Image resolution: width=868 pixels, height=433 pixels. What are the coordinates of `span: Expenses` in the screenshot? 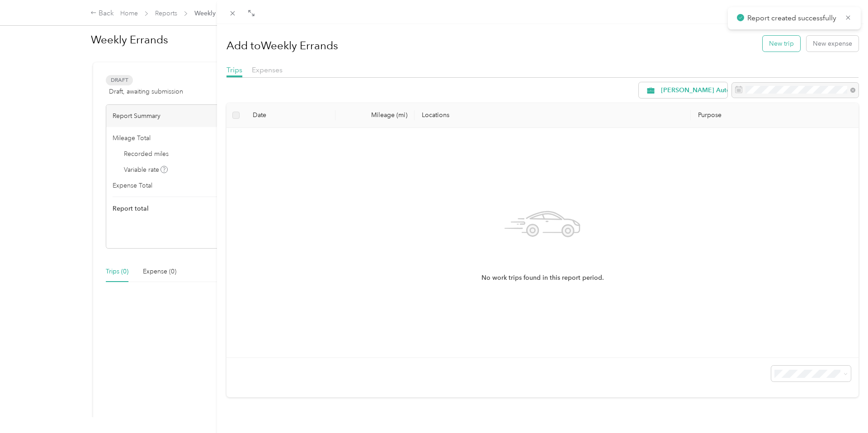 It's located at (267, 69).